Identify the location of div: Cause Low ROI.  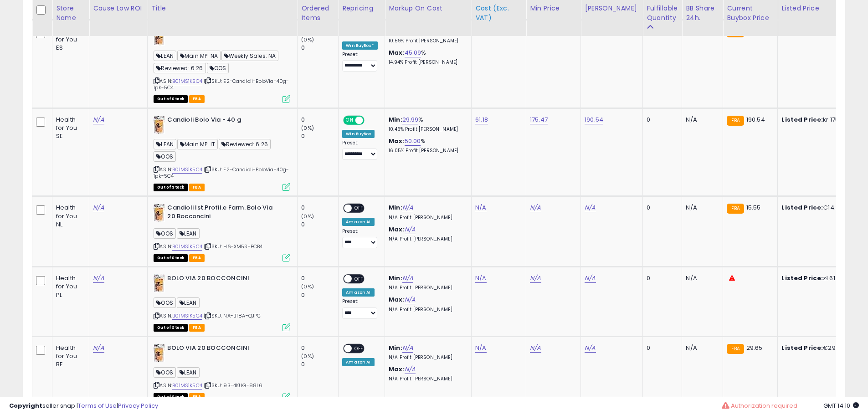
(118, 8).